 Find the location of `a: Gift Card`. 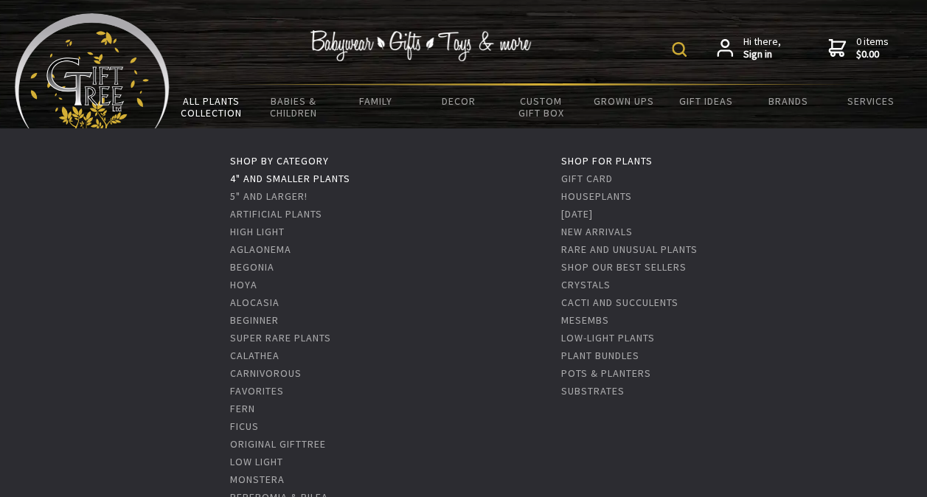

a: Gift Card is located at coordinates (586, 178).